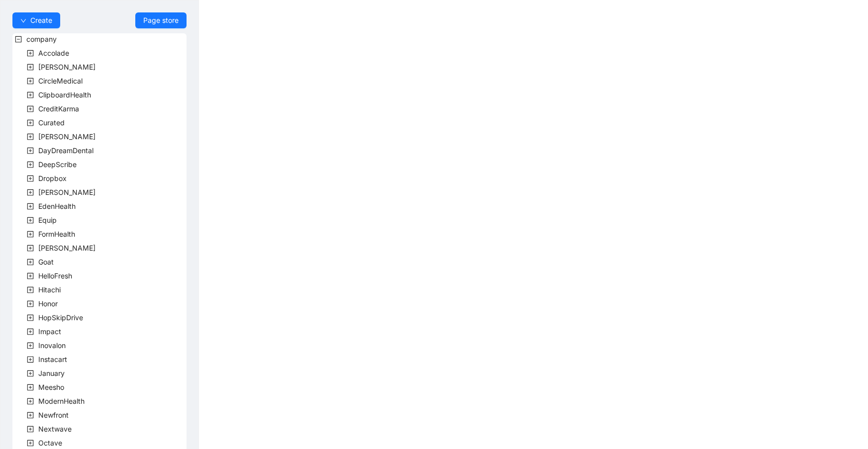 Image resolution: width=868 pixels, height=449 pixels. Describe the element at coordinates (67, 192) in the screenshot. I see `span: Earnest` at that location.